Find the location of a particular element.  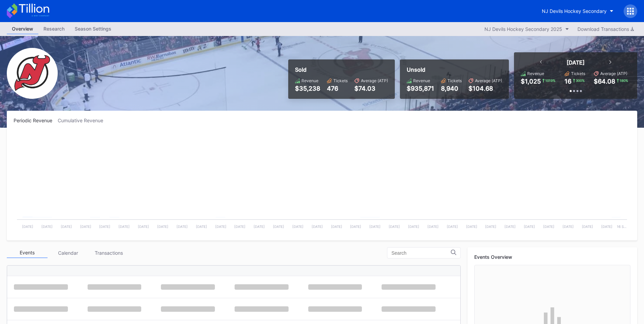

div: Events Overview is located at coordinates (553, 256).